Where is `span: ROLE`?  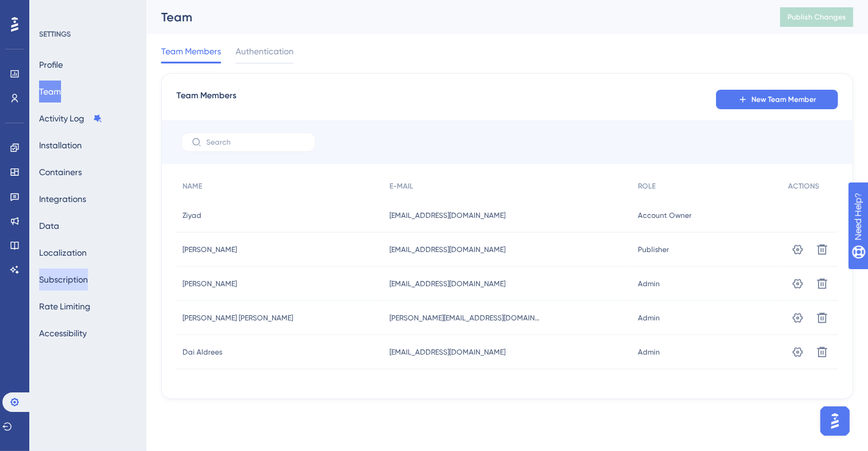
span: ROLE is located at coordinates (646, 186).